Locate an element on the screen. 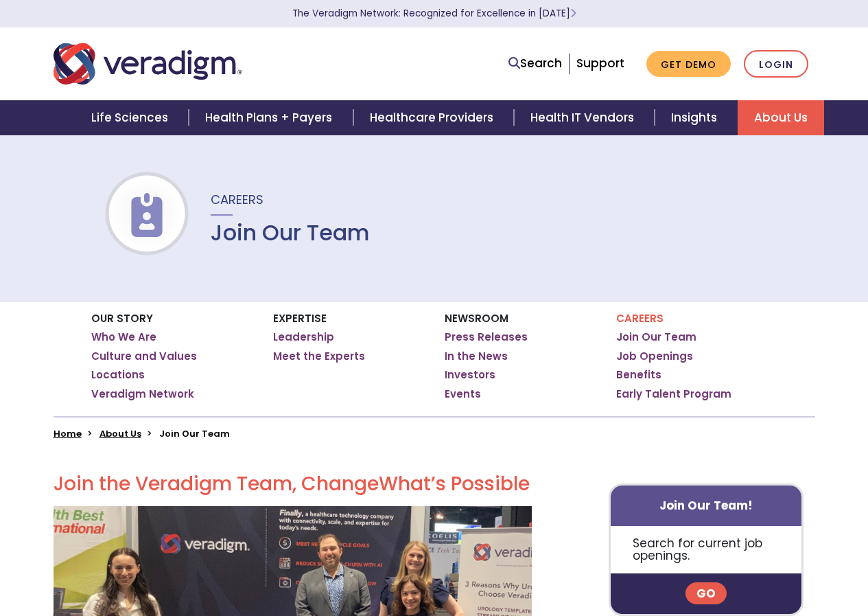  a: Benefits is located at coordinates (639, 375).